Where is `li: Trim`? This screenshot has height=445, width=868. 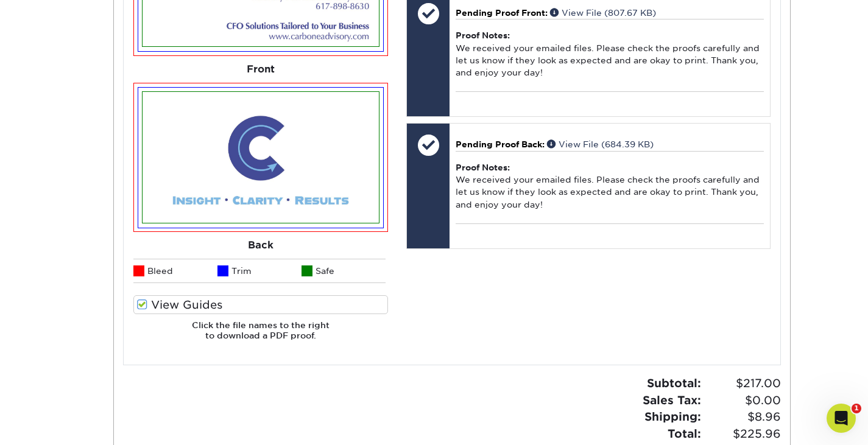
li: Trim is located at coordinates (260, 271).